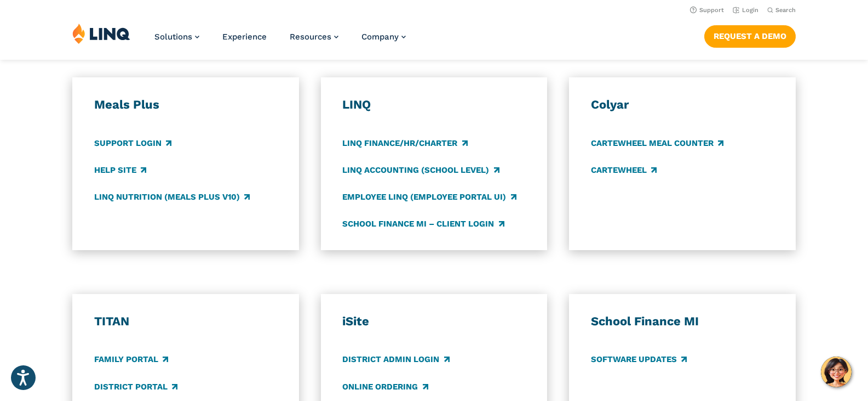  What do you see at coordinates (421, 170) in the screenshot?
I see `a: LINQ Accounting (school level)` at bounding box center [421, 170].